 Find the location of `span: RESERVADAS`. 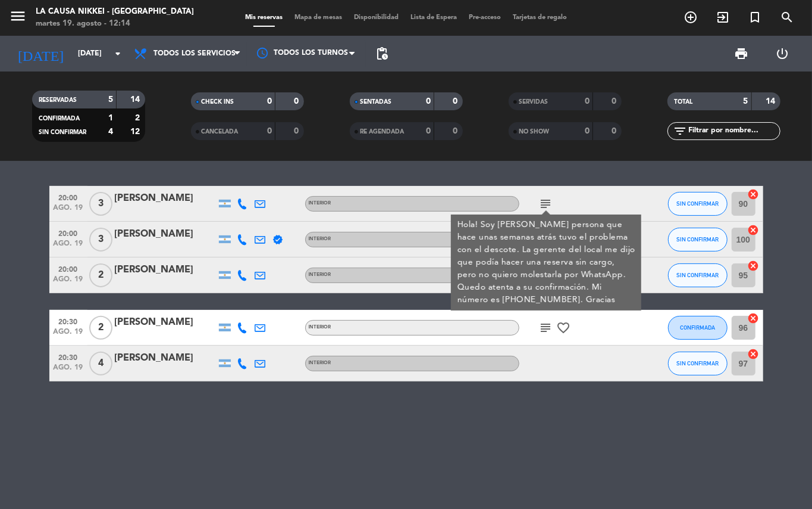

span: RESERVADAS is located at coordinates (58, 100).